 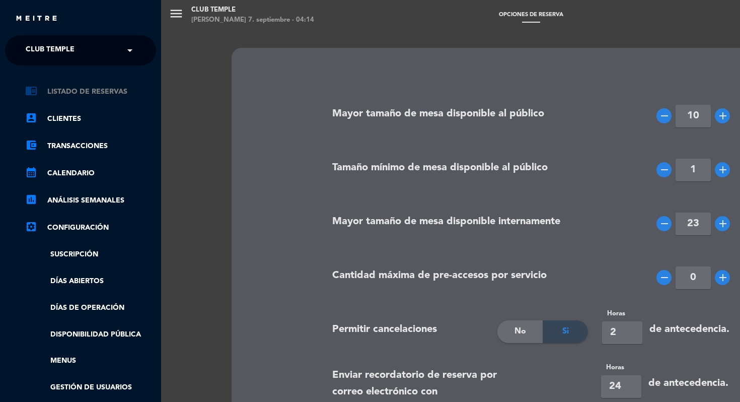 What do you see at coordinates (91, 92) in the screenshot?
I see `a: chrome_reader_modeListado de Reservas` at bounding box center [91, 92].